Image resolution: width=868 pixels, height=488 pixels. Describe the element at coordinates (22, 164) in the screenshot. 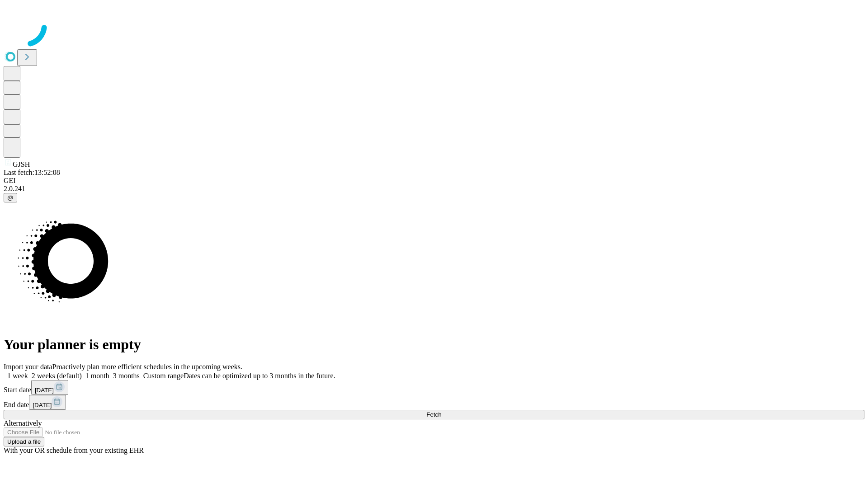

I see `span: GJSH` at that location.